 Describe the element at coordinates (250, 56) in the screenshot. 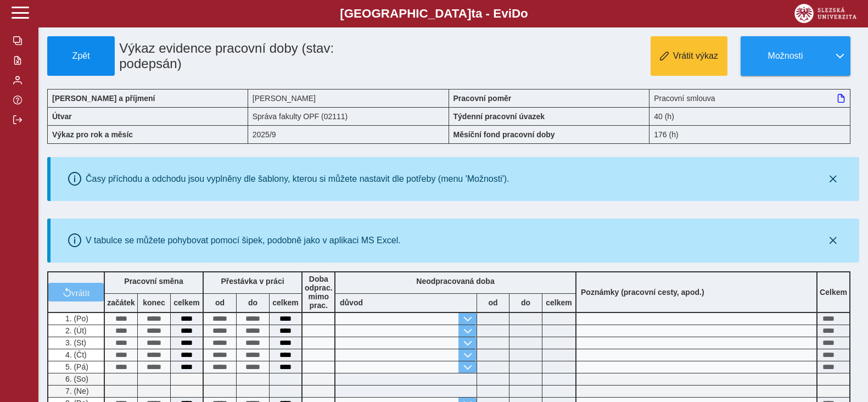

I see `h1: Výkaz evidence pracovní doby (stav: podepsán)` at that location.